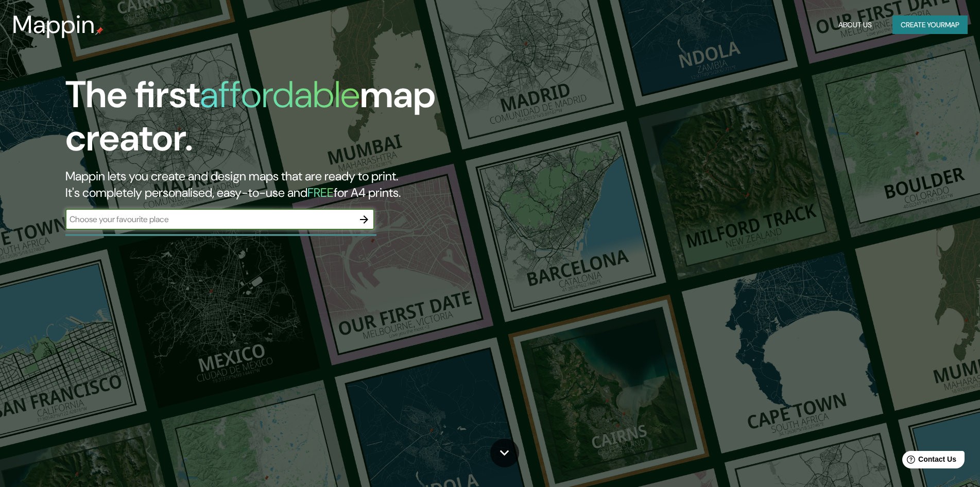  What do you see at coordinates (49, 12) in the screenshot?
I see `span: Contact Us` at bounding box center [49, 12].